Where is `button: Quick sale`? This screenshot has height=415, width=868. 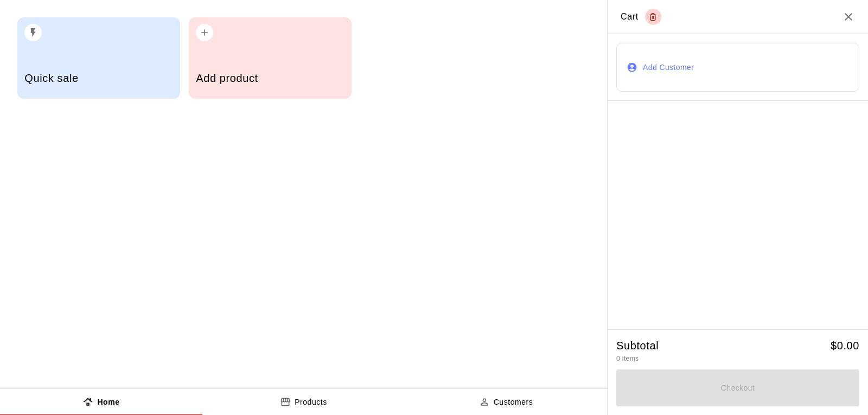 button: Quick sale is located at coordinates (99, 58).